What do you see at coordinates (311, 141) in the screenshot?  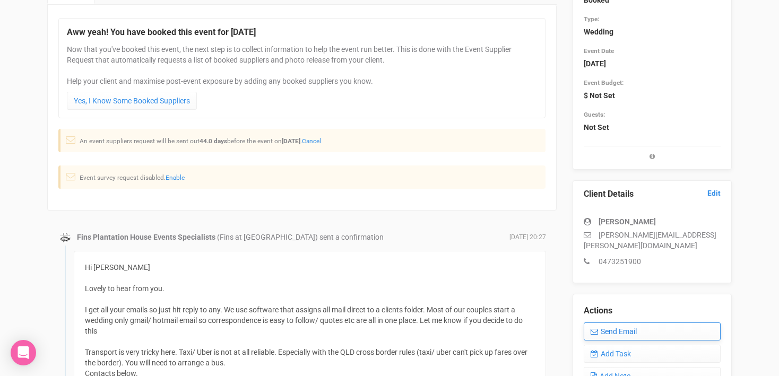 I see `a: Cancel` at bounding box center [311, 141].